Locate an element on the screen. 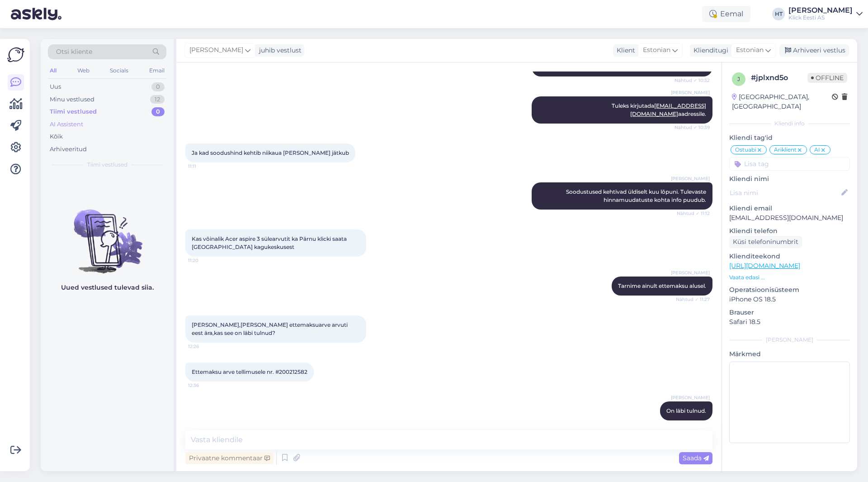 The width and height of the screenshot is (868, 482). span: 12:36 is located at coordinates (205, 385).